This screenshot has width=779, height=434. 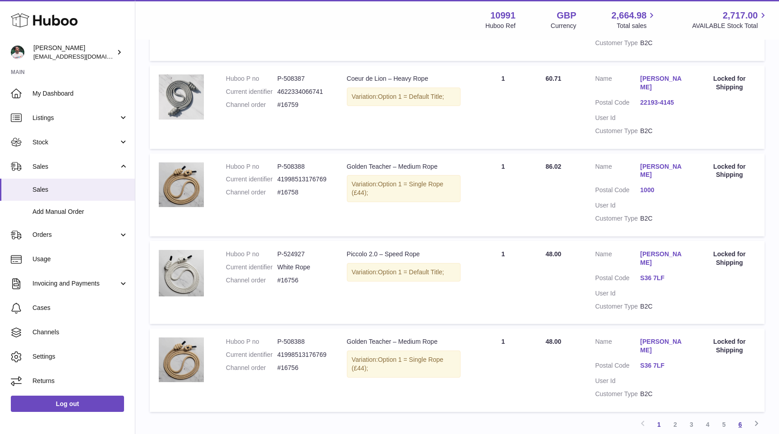 What do you see at coordinates (708, 424) in the screenshot?
I see `a: 4` at bounding box center [708, 424].